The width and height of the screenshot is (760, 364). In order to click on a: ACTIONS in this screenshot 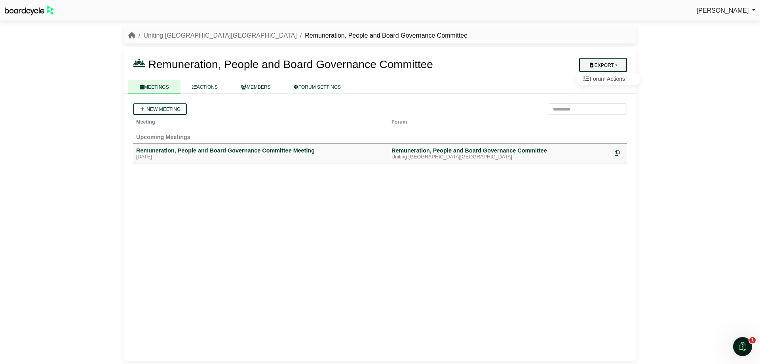, I will do `click(205, 87)`.